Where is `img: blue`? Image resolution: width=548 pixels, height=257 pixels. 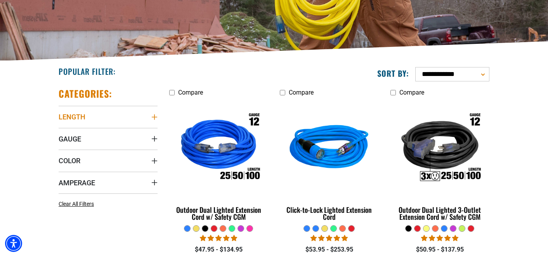
img: blue is located at coordinates (329, 149).